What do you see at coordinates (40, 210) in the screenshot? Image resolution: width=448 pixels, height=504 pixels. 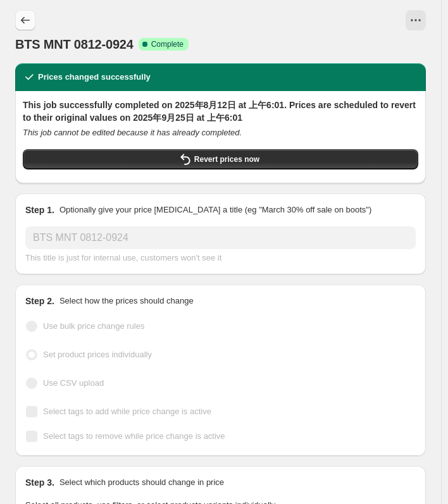 I see `h2: Step 1.` at bounding box center [40, 210].